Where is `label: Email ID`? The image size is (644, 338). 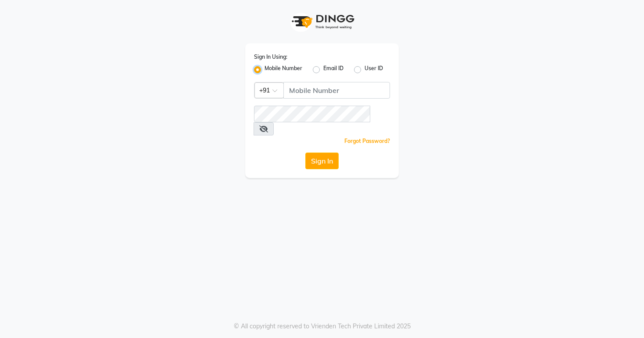 label: Email ID is located at coordinates (333, 70).